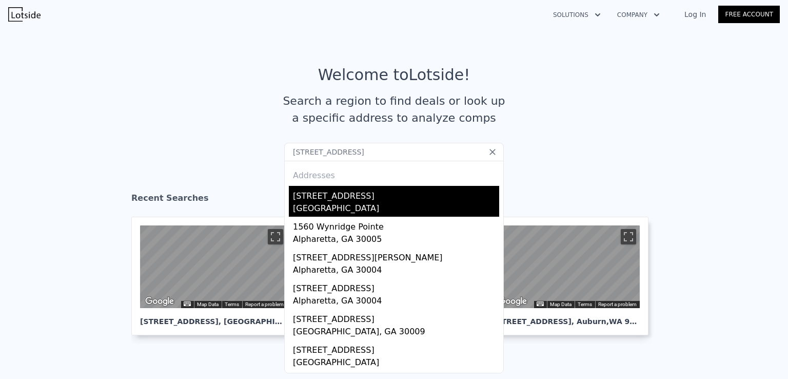 The image size is (788, 379). What do you see at coordinates (396, 225) in the screenshot?
I see `div: 1560 Wynridge Pointe` at bounding box center [396, 225].